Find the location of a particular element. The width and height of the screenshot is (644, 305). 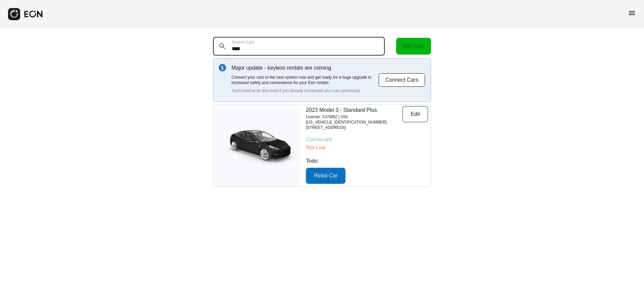

p: 2023 Model 3 - Standard Plus is located at coordinates (354, 110).